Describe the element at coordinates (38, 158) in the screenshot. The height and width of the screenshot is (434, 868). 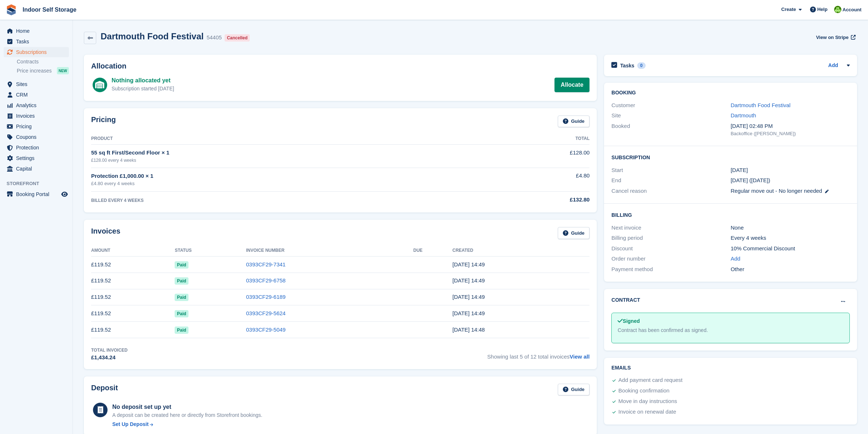
I see `span: Settings` at that location.